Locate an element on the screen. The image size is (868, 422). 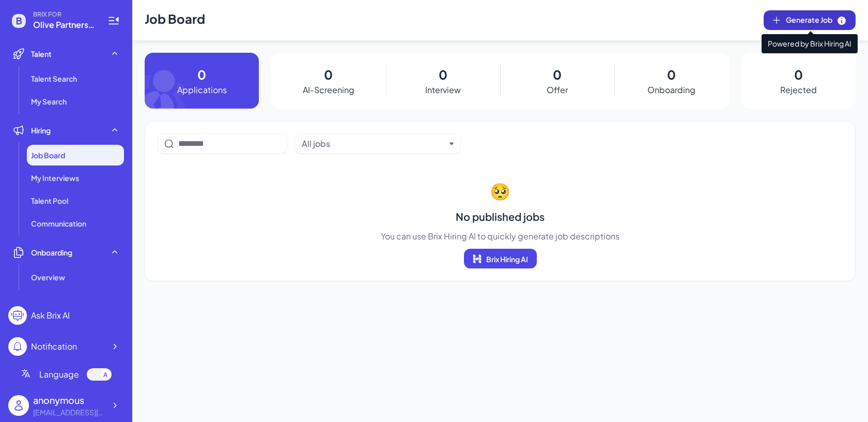
span: Brix Hiring AI is located at coordinates (507, 259).